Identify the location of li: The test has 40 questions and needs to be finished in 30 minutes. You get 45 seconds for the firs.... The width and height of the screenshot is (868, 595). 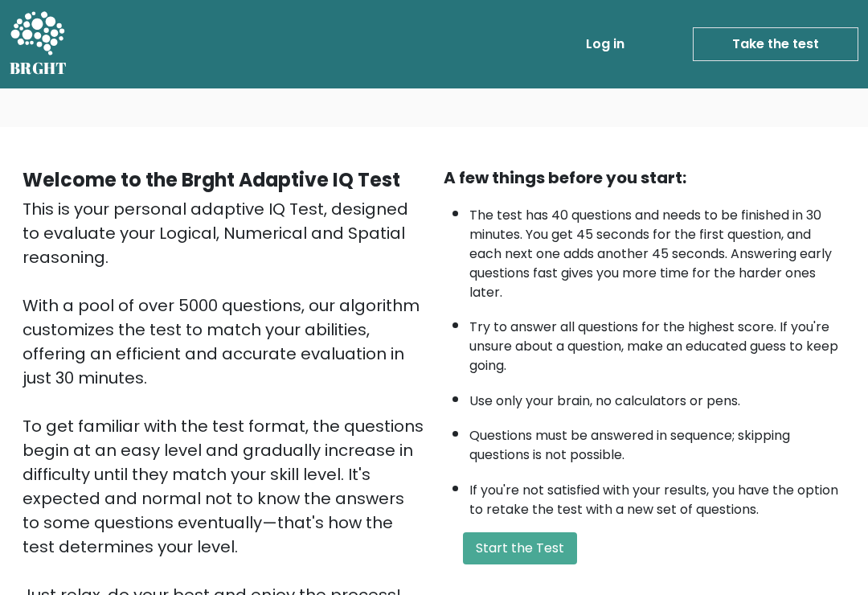
(657, 250).